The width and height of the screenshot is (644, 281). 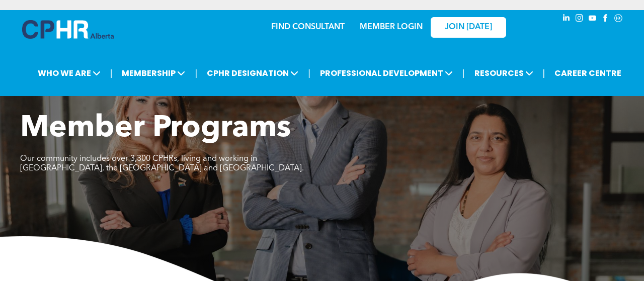 What do you see at coordinates (68, 29) in the screenshot?
I see `img: A blue and white logo for cp alberta` at bounding box center [68, 29].